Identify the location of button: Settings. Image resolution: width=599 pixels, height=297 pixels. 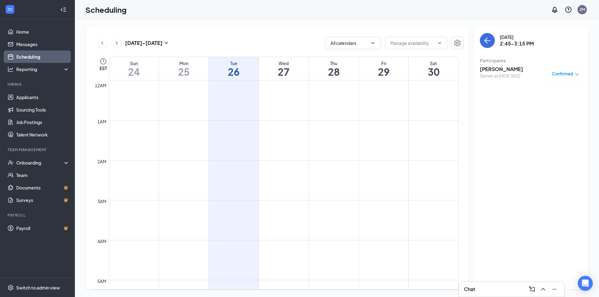
(457, 43).